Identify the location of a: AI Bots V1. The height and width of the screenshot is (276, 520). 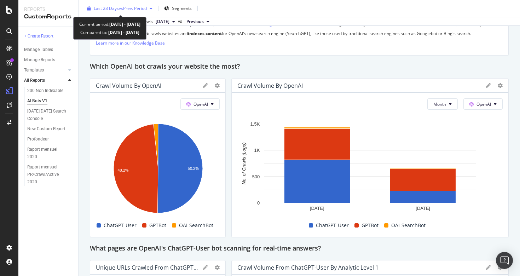
(50, 101).